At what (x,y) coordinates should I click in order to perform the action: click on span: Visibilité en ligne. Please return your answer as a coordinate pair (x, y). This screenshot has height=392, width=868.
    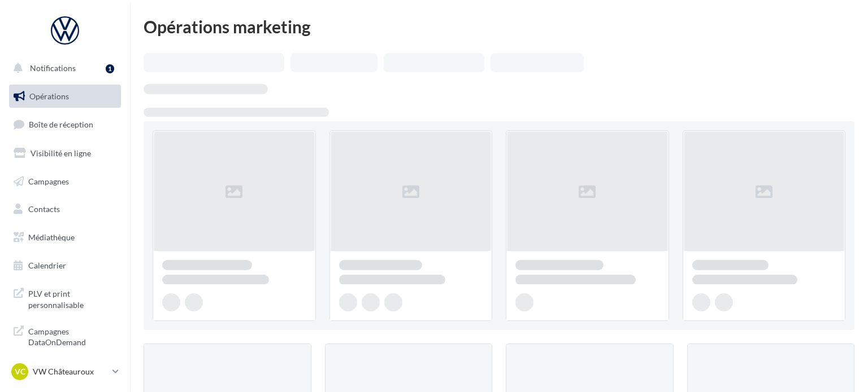
    Looking at the image, I should click on (60, 153).